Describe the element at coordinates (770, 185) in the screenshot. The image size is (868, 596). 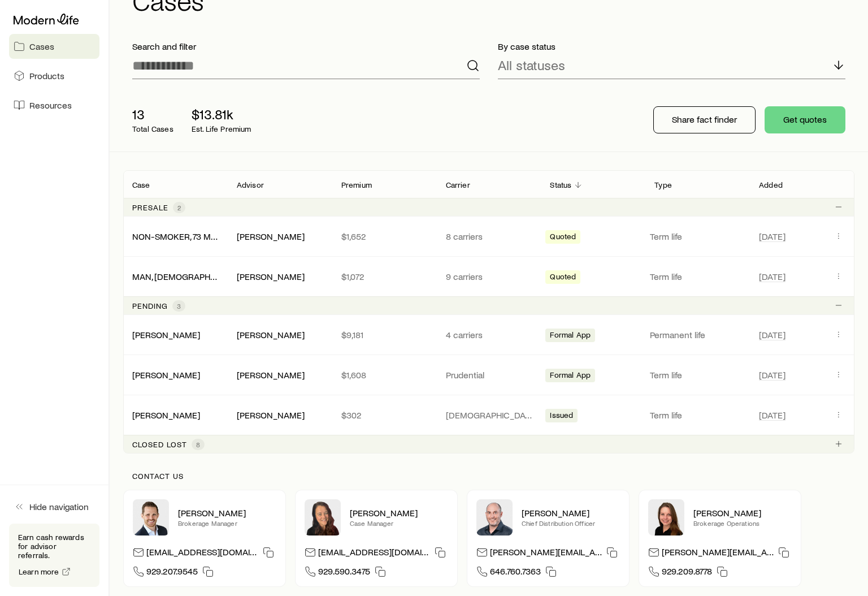
I see `p: Added` at that location.